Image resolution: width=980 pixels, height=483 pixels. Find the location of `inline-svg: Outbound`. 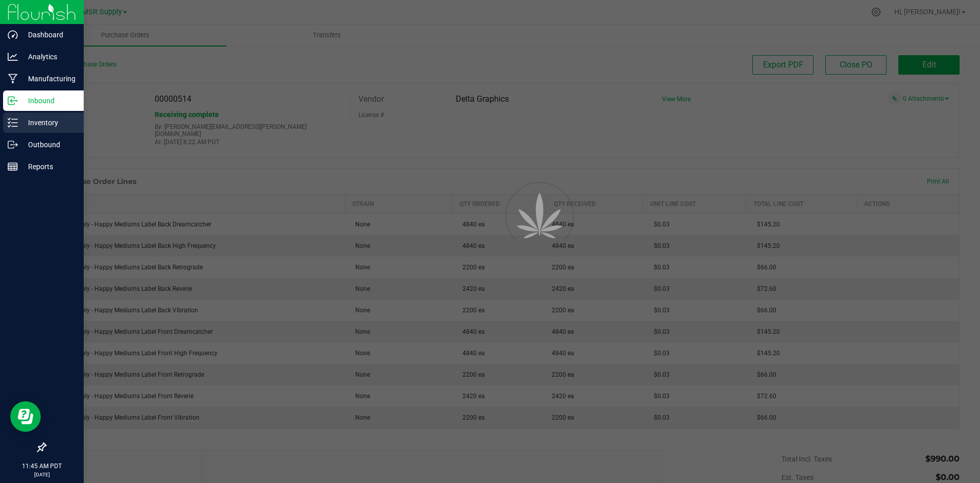

inline-svg: Outbound is located at coordinates (13, 144).